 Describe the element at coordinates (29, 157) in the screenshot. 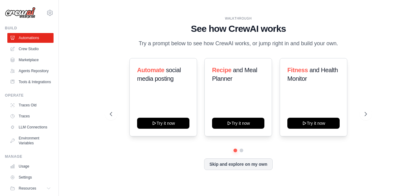

I see `div: Manage` at that location.